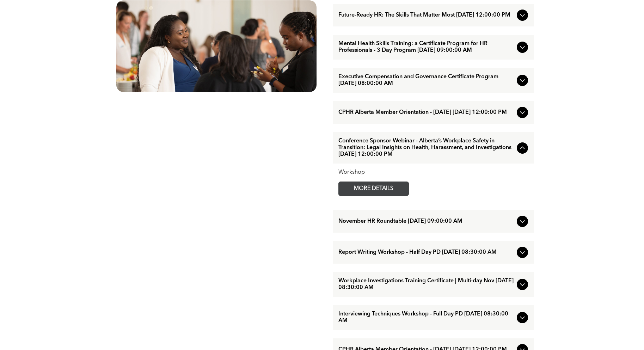 The width and height of the screenshot is (644, 350). I want to click on span: Conference Sponsor Webinar - Alberta’s Workplace Safety in Transition: Legal Insights on Health, ..., so click(426, 148).